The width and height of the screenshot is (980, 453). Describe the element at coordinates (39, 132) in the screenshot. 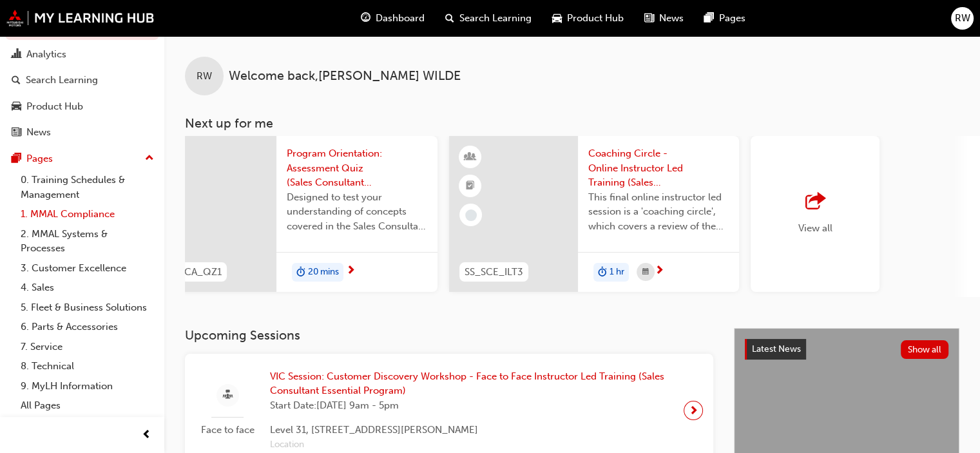

I see `div: News` at that location.